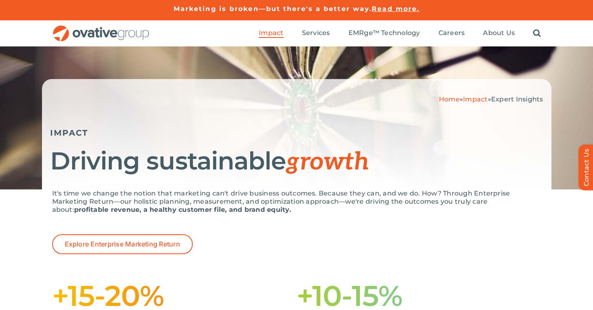 The width and height of the screenshot is (593, 310). I want to click on a: Services, so click(316, 33).